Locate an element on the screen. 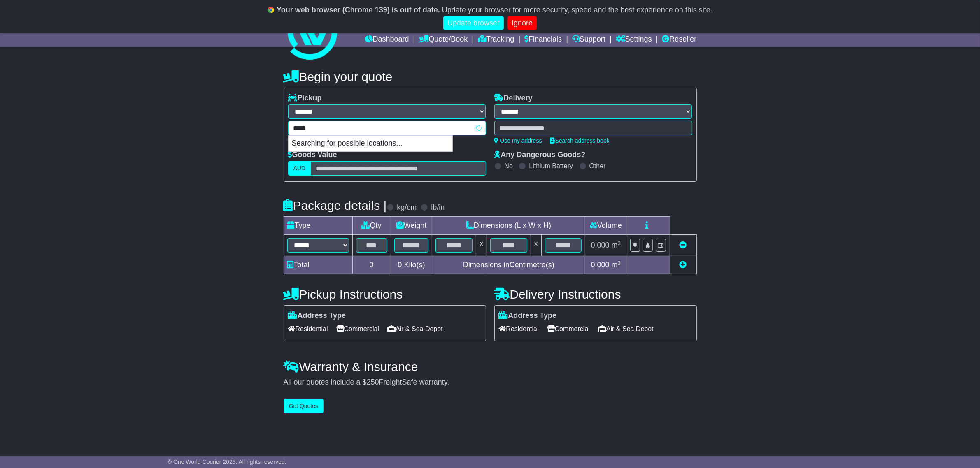 This screenshot has width=980, height=468. label: Other is located at coordinates (597, 166).